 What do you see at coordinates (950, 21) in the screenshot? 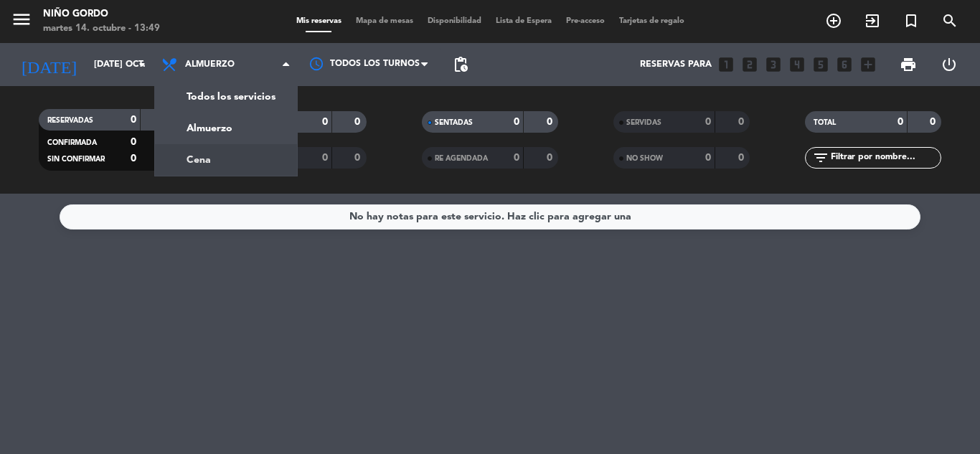
I see `i: search` at bounding box center [950, 21].